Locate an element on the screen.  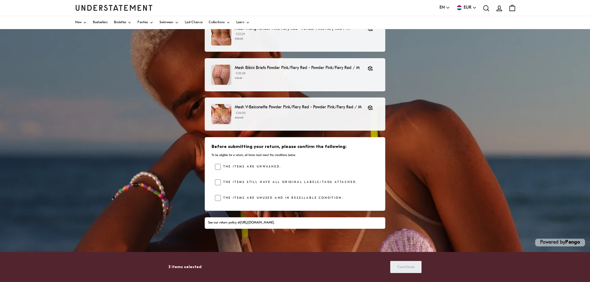
img: PCME-STR-004-3.jpg is located at coordinates (221, 35).